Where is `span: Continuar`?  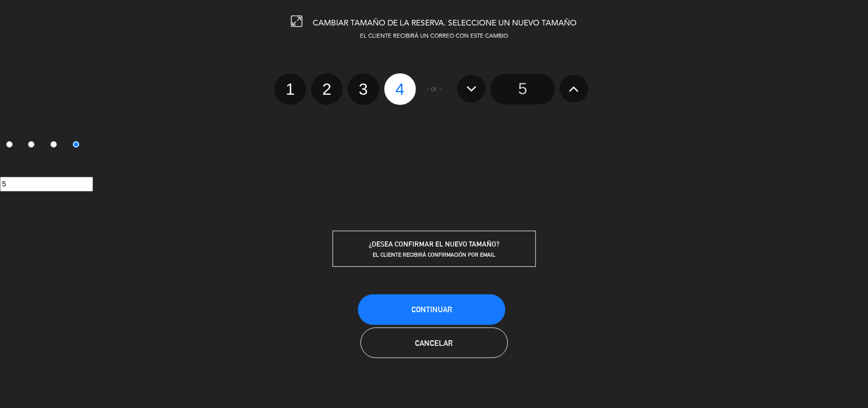 span: Continuar is located at coordinates (432, 309).